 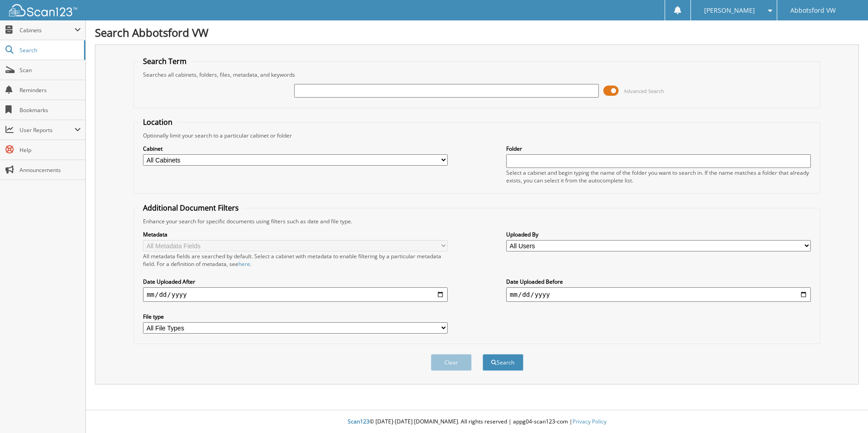 I want to click on span: Help, so click(x=50, y=150).